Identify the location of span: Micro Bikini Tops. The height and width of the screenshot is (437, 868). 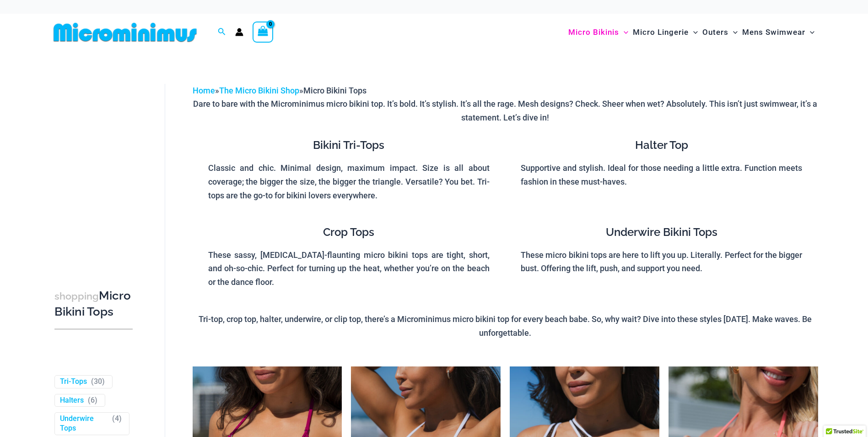
(335, 90).